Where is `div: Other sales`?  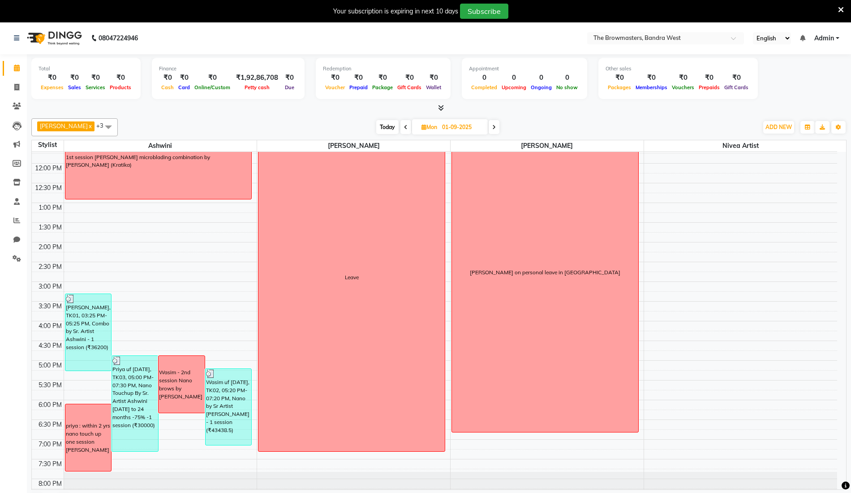 div: Other sales is located at coordinates (678, 69).